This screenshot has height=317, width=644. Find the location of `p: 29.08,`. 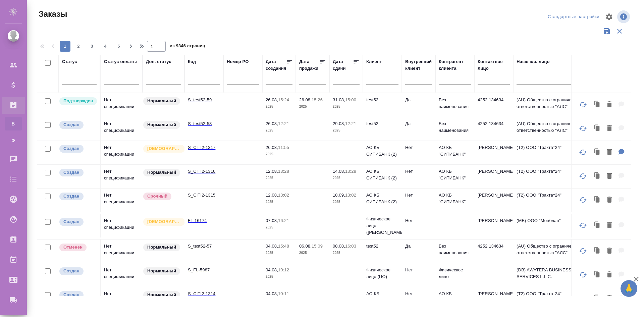

p: 29.08, is located at coordinates (339, 124).